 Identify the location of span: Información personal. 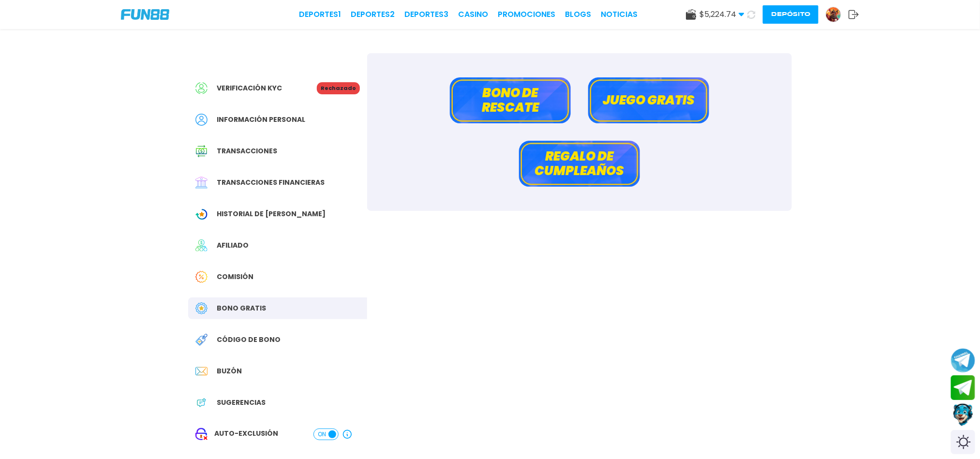
(261, 120).